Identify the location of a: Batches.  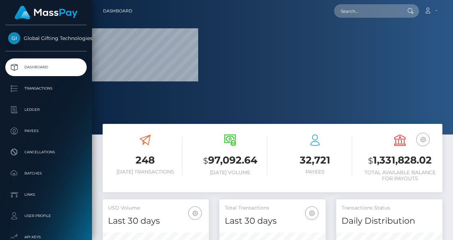
(46, 174).